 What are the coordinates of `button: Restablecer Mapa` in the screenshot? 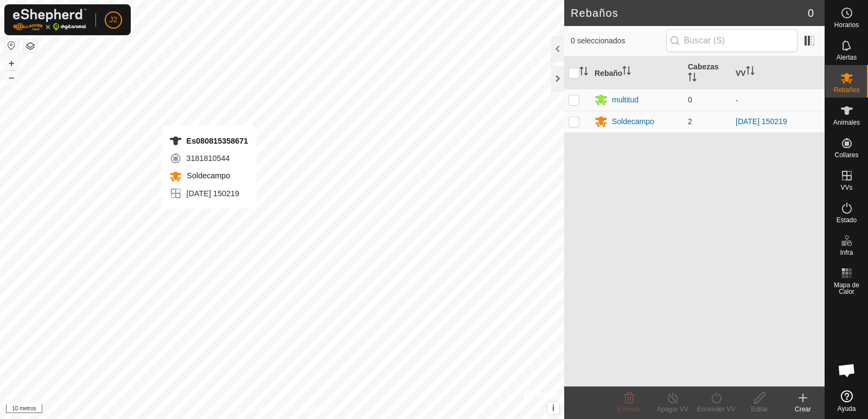 It's located at (12, 46).